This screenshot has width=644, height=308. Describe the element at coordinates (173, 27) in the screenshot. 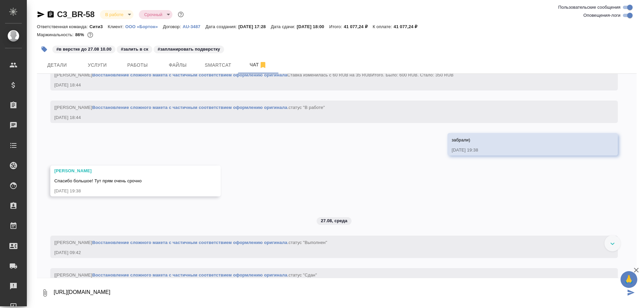

I see `p: Договор:` at that location.